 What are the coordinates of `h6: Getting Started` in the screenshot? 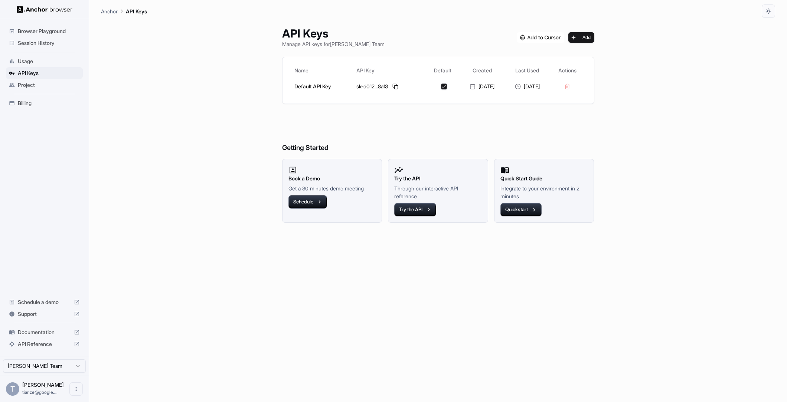 It's located at (438, 133).